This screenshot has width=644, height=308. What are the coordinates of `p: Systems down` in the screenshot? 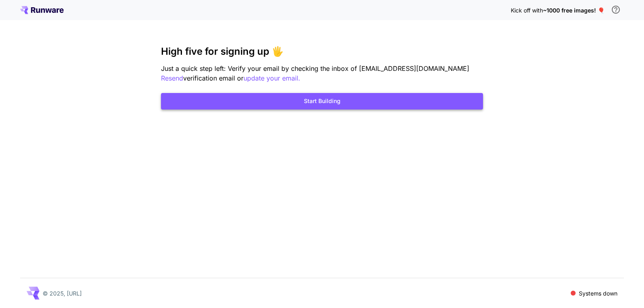 It's located at (598, 293).